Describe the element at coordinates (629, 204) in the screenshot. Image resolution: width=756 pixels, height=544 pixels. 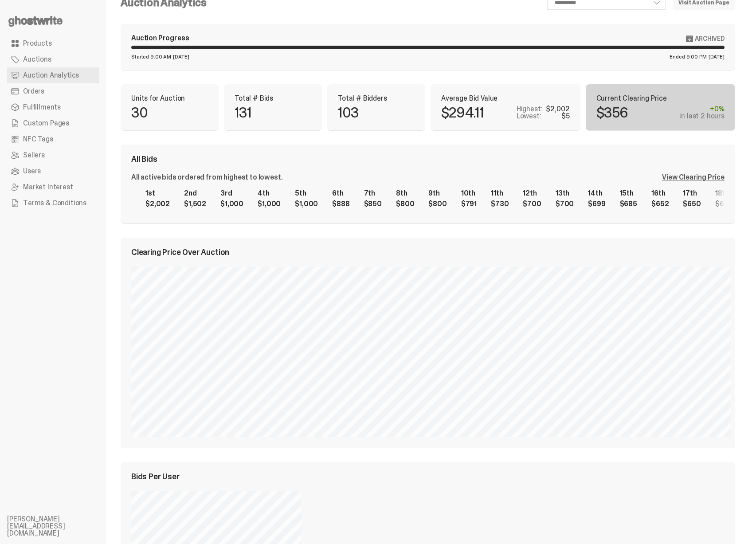
I see `div: $685` at that location.